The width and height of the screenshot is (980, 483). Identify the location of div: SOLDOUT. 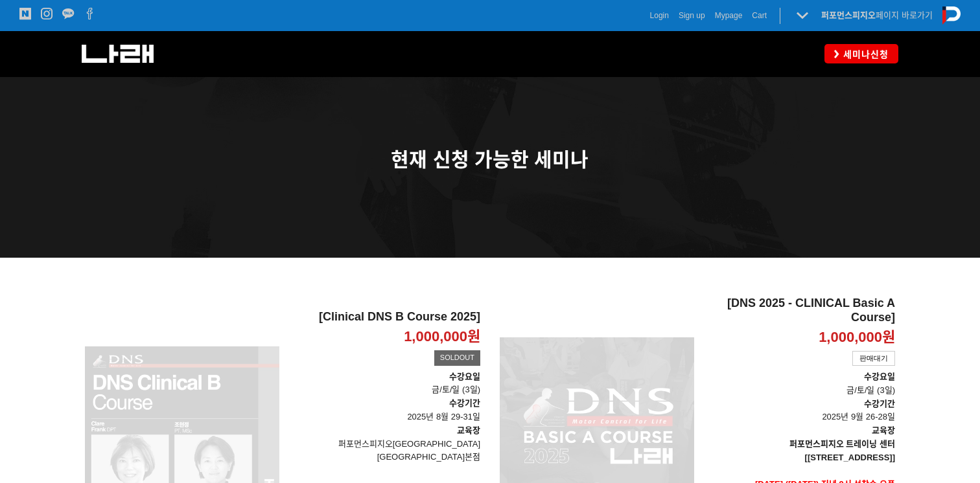
(457, 358).